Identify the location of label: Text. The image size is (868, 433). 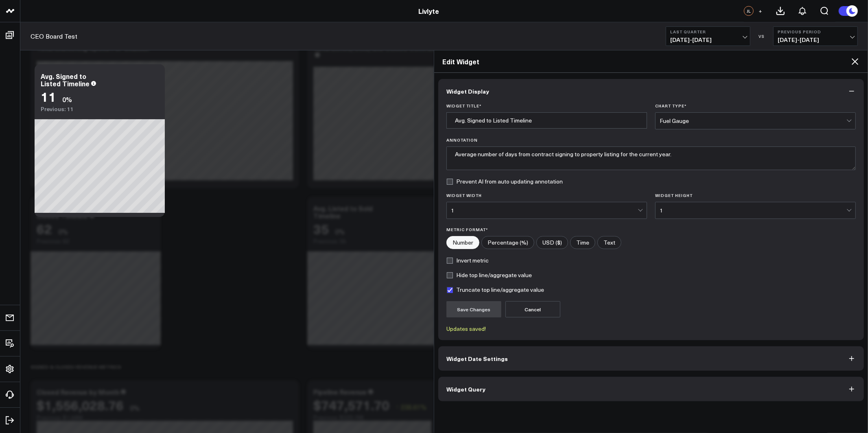
(609, 242).